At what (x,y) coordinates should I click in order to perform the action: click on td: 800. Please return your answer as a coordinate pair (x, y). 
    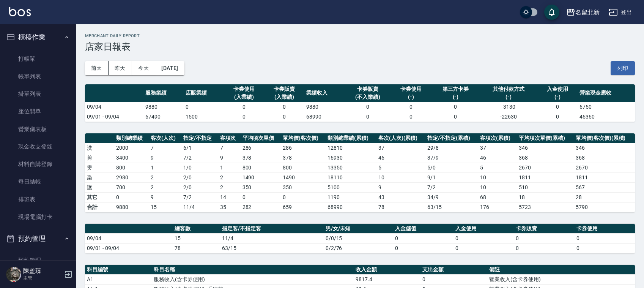
    Looking at the image, I should click on (261, 168).